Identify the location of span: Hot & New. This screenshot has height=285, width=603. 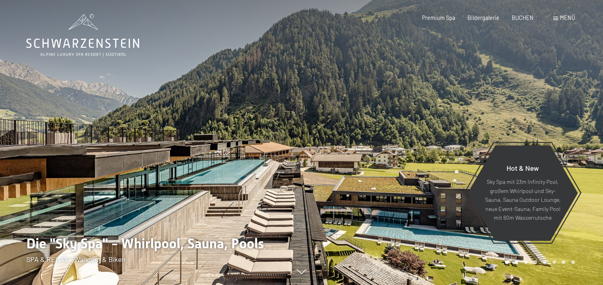
(522, 168).